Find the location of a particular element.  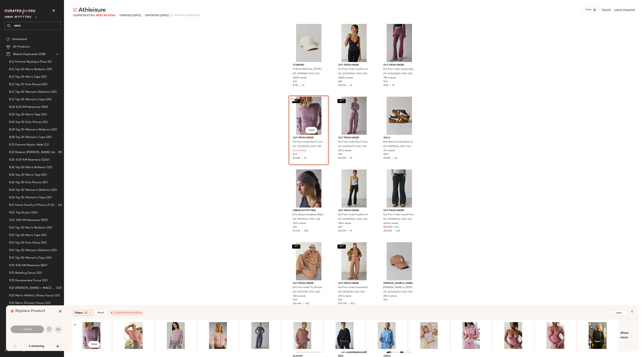

a: Details is located at coordinates (607, 10).